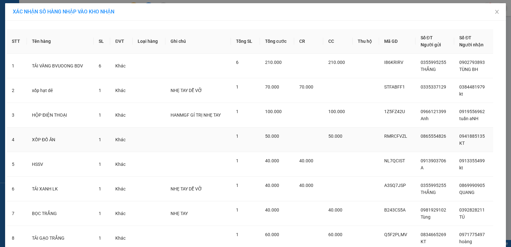  What do you see at coordinates (394, 62) in the screenshot?
I see `span: I86KRIRV` at bounding box center [394, 62].